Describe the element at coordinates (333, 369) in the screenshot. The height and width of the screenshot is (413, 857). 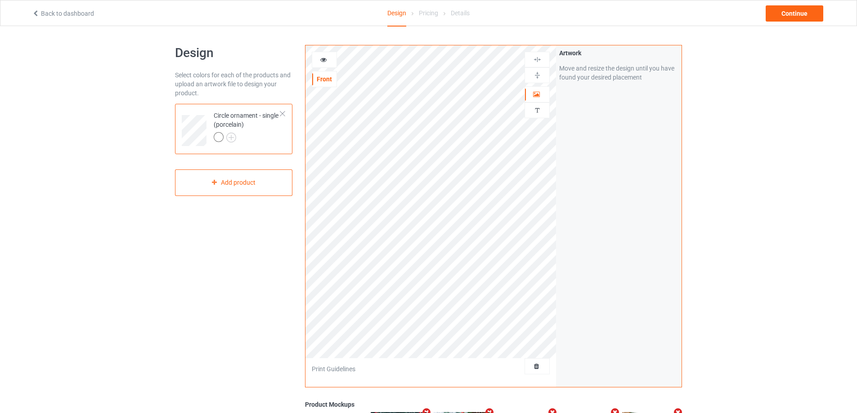
I see `div: Print Guidelines` at that location.